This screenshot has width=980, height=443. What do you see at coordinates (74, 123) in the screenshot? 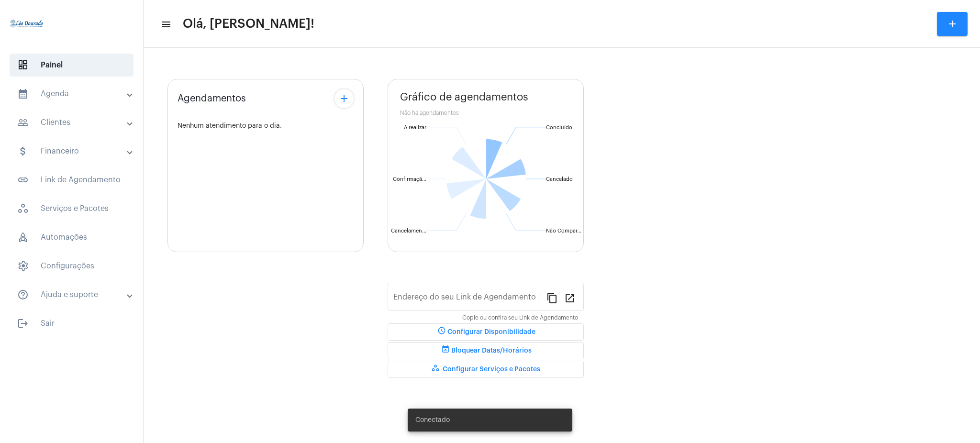
I see `mat-expansion-panel-header: sidenav iconClientes` at bounding box center [74, 123].